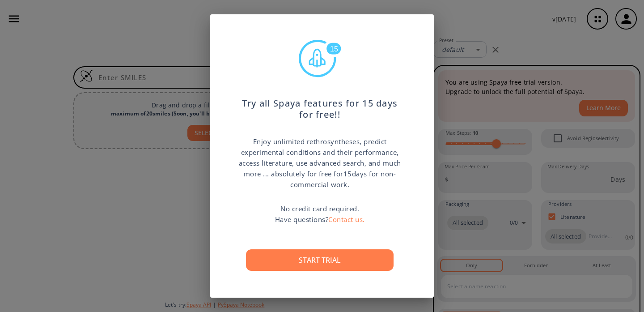 The height and width of the screenshot is (312, 644). What do you see at coordinates (347, 219) in the screenshot?
I see `a: Contact us.` at bounding box center [347, 219].